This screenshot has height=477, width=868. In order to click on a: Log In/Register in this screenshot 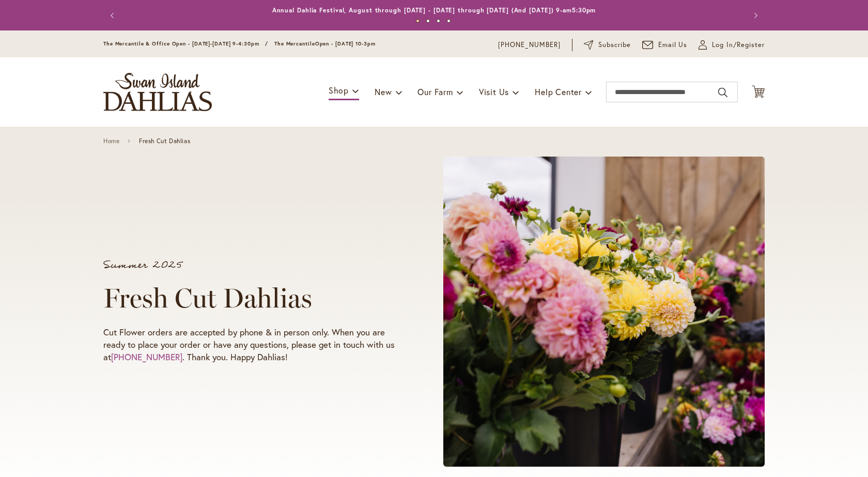, I will do `click(731, 45)`.